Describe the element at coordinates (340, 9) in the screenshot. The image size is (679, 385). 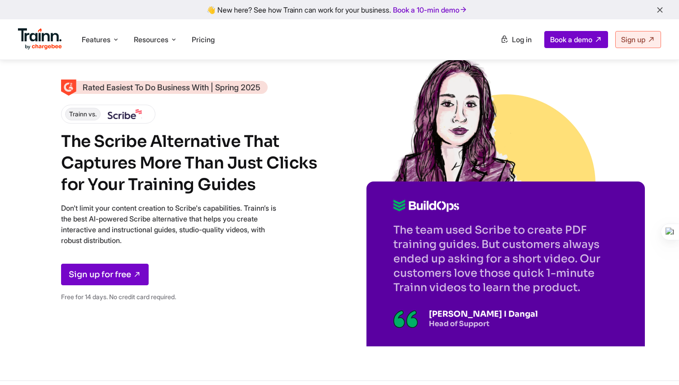
I see `div: 👋 New here? See how Trainn can work for your business.` at that location.